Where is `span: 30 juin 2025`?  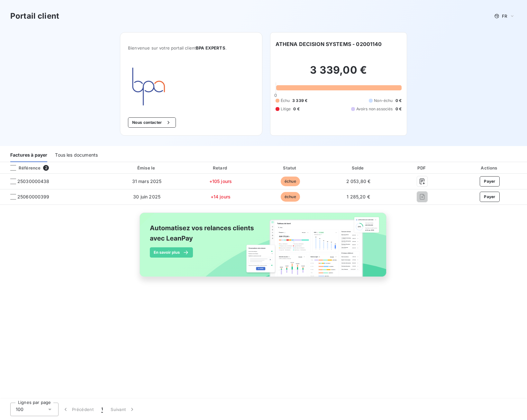
span: 30 juin 2025 is located at coordinates (146, 197).